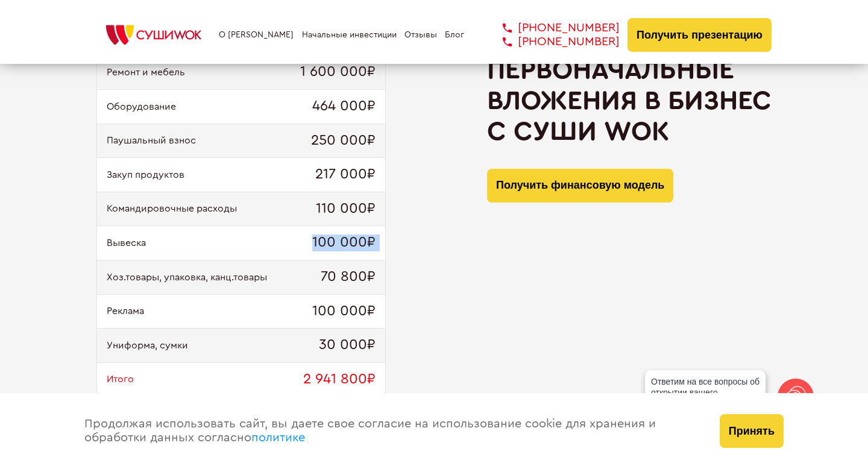 Image resolution: width=868 pixels, height=469 pixels. Describe the element at coordinates (152, 141) in the screenshot. I see `span: Паушальный взнос` at that location.